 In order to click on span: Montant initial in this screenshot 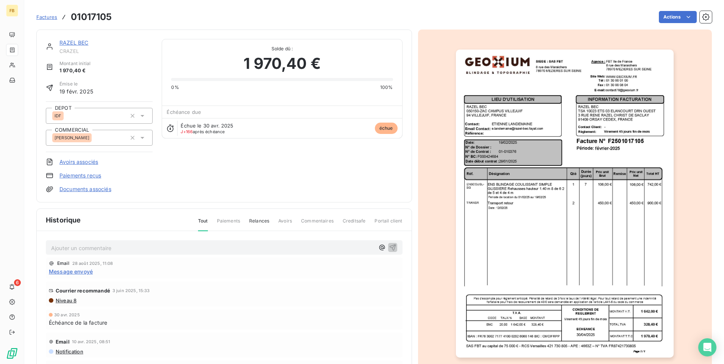, I will do `click(75, 64)`.